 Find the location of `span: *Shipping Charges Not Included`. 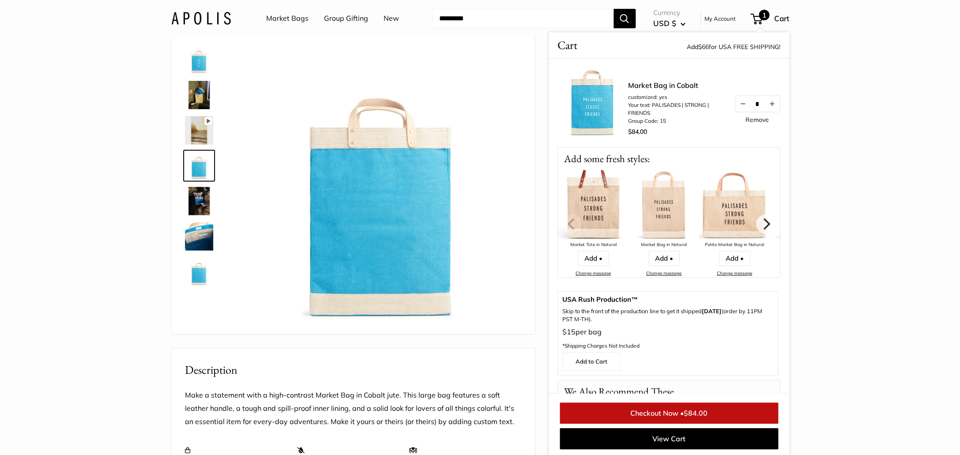

span: *Shipping Charges Not Included is located at coordinates (601, 345).